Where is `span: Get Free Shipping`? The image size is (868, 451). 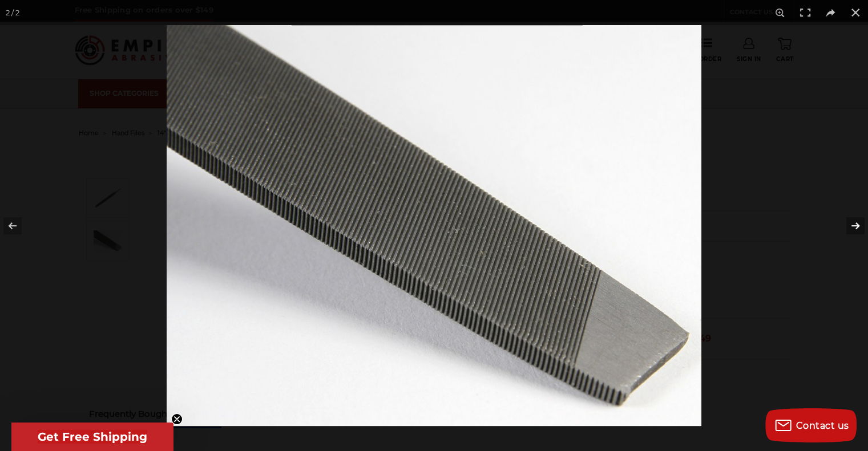 span: Get Free Shipping is located at coordinates (92, 437).